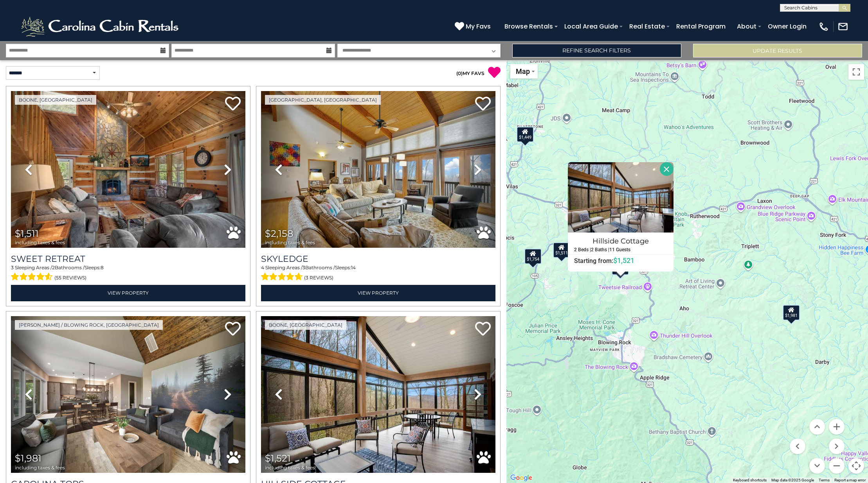  Describe the element at coordinates (128, 259) in the screenshot. I see `a: Sweet Retreat` at that location.